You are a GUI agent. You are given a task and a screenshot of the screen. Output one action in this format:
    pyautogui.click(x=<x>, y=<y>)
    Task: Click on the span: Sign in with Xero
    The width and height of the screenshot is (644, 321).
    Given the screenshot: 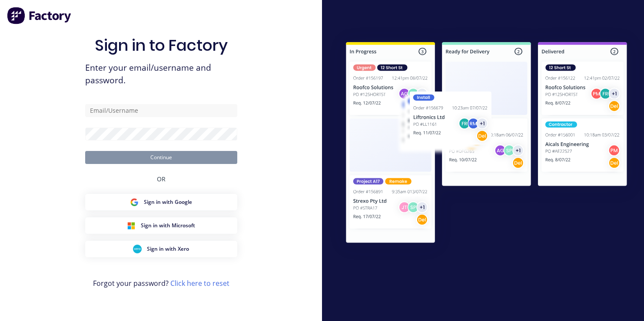 What is the action you would take?
    pyautogui.click(x=168, y=249)
    